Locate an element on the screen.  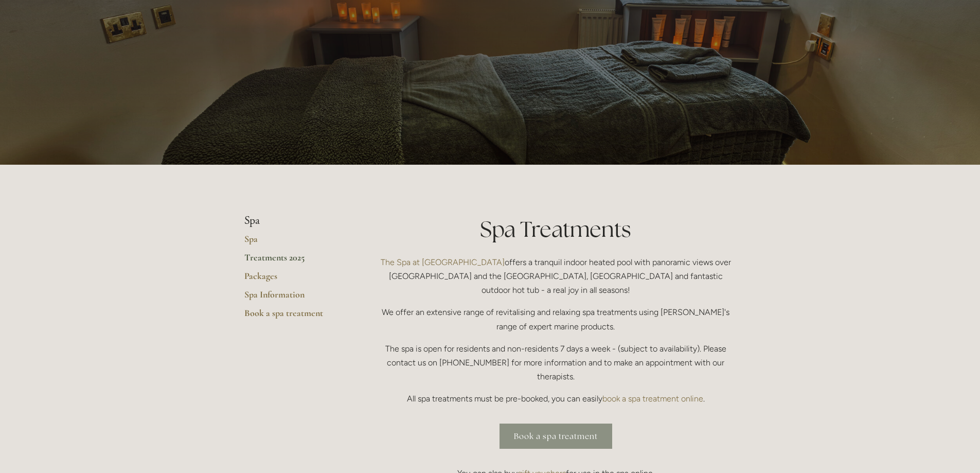
p: The spa is open for residents and non-residents 7 days a week - (subject to availability). Please... is located at coordinates (556, 363).